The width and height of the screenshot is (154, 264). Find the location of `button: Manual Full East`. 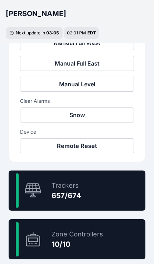

button: Manual Full East is located at coordinates (77, 63).